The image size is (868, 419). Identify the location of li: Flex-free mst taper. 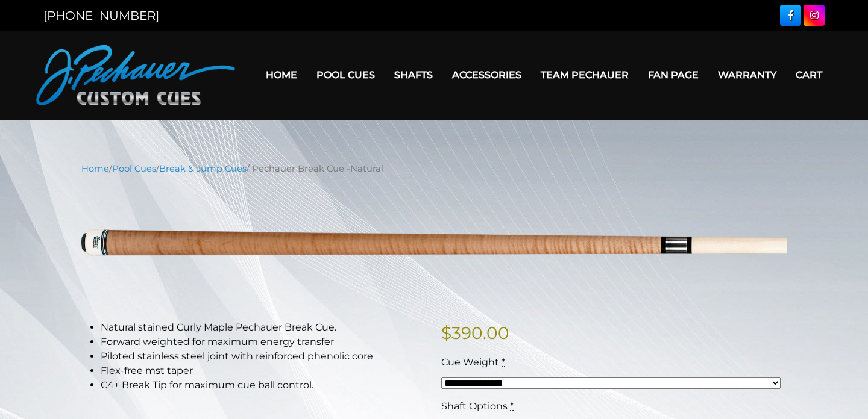
(263, 371).